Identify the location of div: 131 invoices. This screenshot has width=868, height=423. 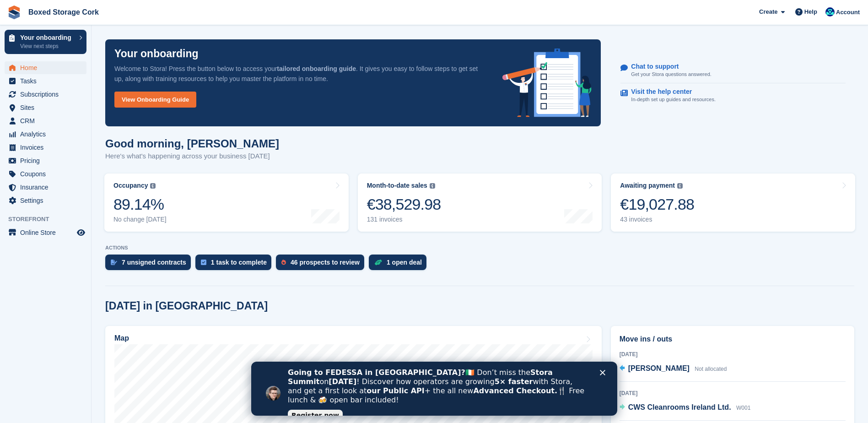
(404, 219).